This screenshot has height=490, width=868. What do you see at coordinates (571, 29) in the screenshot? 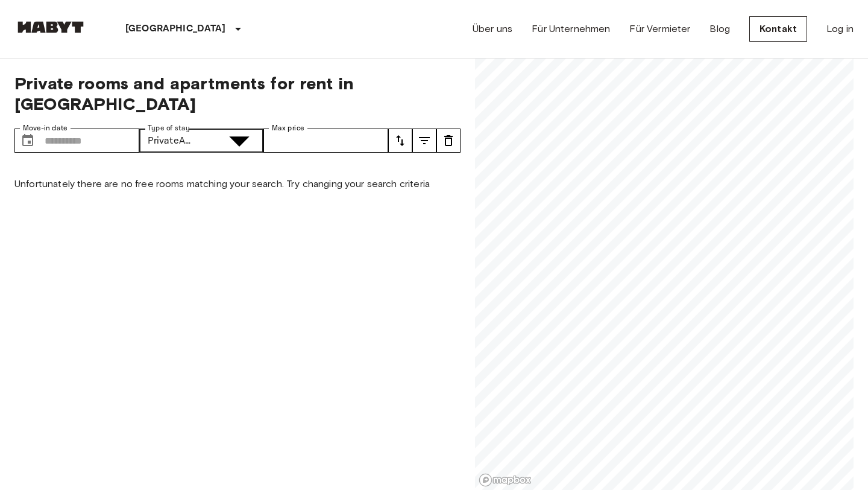
I see `a: Für Unternehmen` at bounding box center [571, 29].